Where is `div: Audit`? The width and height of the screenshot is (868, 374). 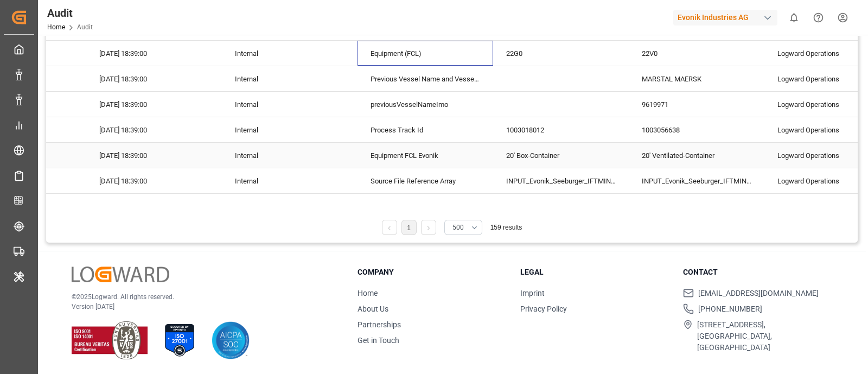 div: Audit is located at coordinates (70, 13).